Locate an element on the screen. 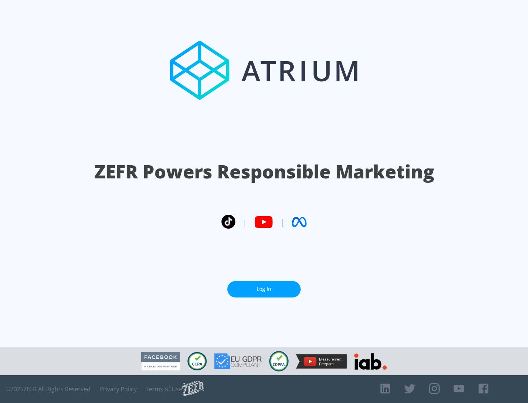 The height and width of the screenshot is (403, 528). img: CCPA Compliant is located at coordinates (197, 361).